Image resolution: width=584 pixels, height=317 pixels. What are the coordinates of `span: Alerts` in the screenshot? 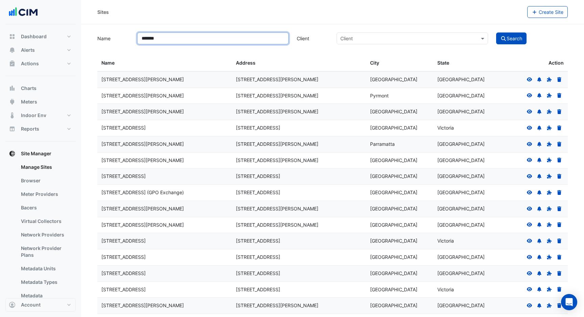 It's located at (28, 50).